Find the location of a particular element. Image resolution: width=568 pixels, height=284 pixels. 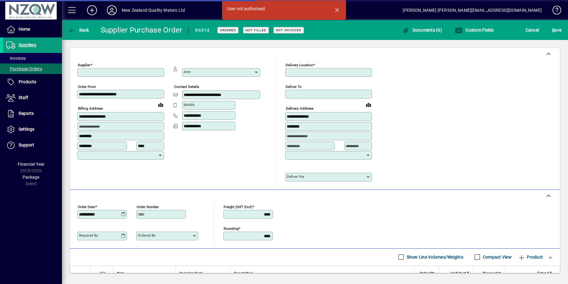

span: Custom Fields is located at coordinates (475, 30).